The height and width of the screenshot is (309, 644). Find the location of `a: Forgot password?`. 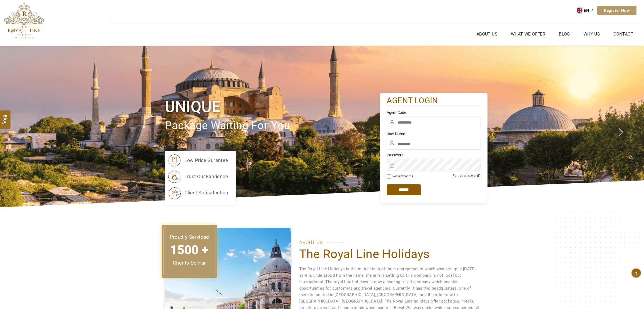

a: Forgot password? is located at coordinates (466, 176).